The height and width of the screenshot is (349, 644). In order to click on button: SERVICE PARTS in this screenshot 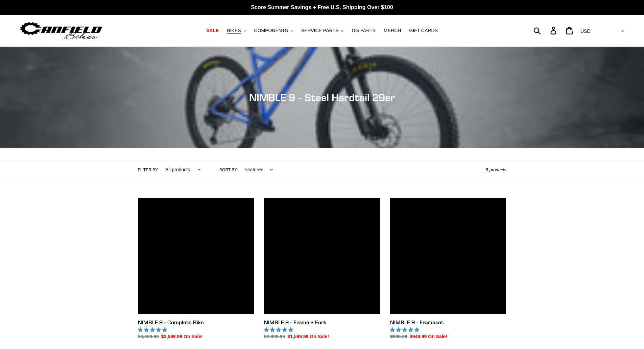, I will do `click(322, 31)`.